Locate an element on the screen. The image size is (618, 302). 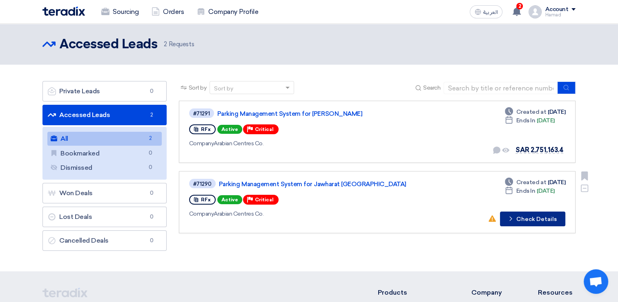
span: العربية is located at coordinates (490, 12).